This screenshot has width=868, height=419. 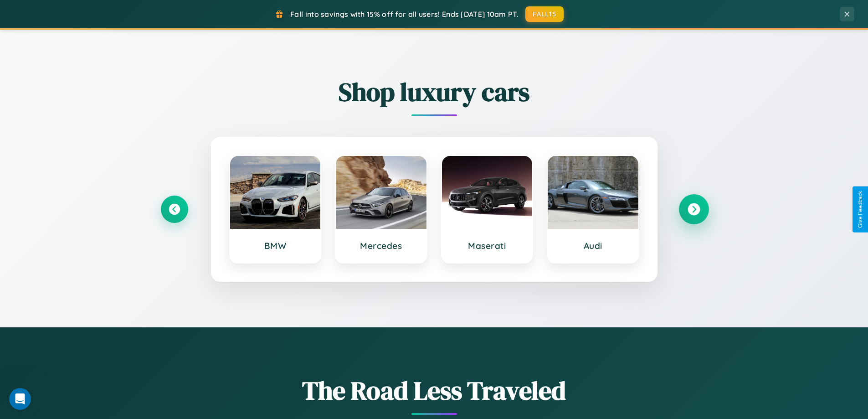 What do you see at coordinates (434, 91) in the screenshot?
I see `h2: Shop luxury cars` at bounding box center [434, 91].